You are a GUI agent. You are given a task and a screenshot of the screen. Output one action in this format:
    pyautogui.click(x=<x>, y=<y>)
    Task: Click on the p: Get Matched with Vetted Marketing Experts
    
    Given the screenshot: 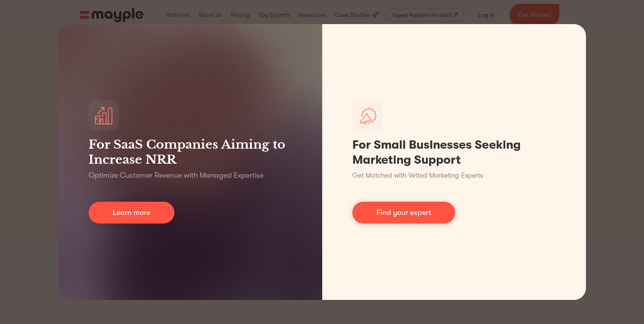 What is the action you would take?
    pyautogui.click(x=417, y=175)
    